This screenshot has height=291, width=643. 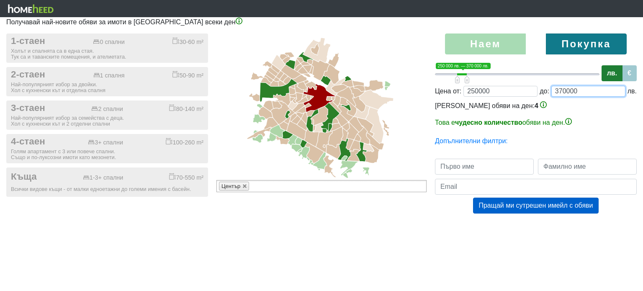 I want to click on div: 1-3+ спални, so click(x=103, y=177).